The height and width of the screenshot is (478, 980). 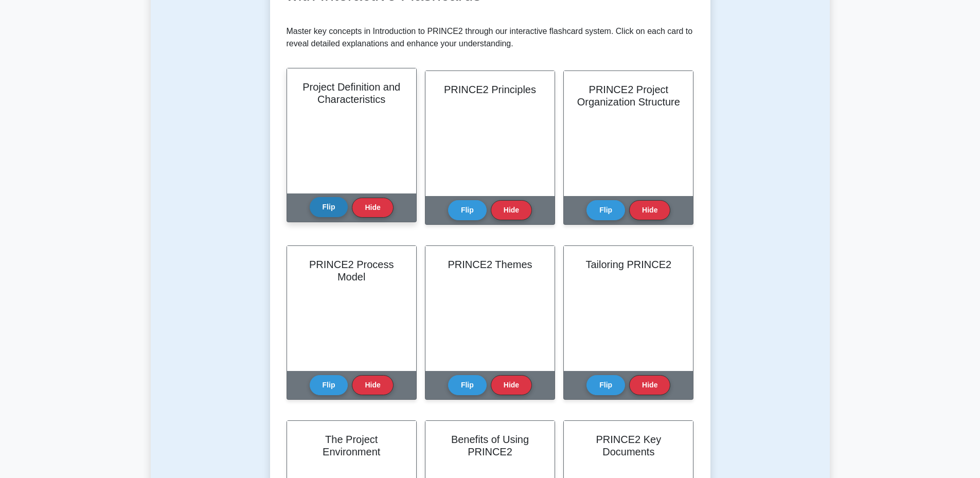 What do you see at coordinates (351, 446) in the screenshot?
I see `h2: The Project Environment` at bounding box center [351, 446].